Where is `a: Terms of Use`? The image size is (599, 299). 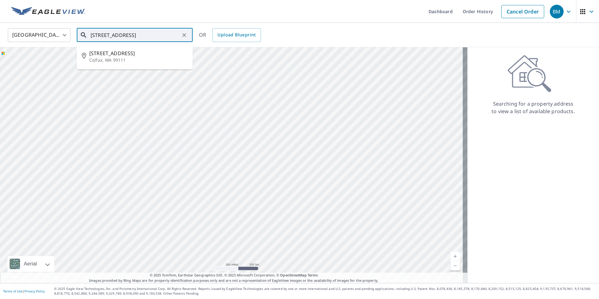 a: Terms of Use is located at coordinates (13, 291).